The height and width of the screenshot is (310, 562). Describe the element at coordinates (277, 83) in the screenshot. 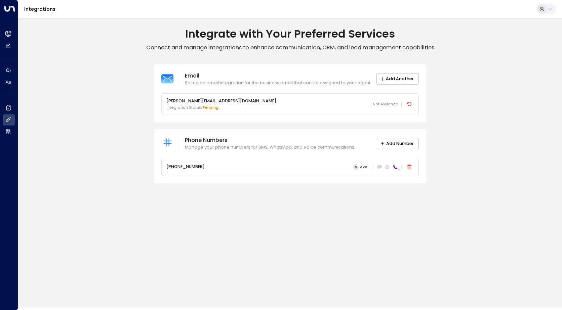

I see `p: Set up an email integration for the business email that can be assigned to your agent` at that location.